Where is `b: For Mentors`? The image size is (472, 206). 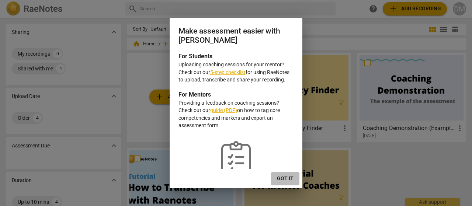
b: For Mentors is located at coordinates (195, 94).